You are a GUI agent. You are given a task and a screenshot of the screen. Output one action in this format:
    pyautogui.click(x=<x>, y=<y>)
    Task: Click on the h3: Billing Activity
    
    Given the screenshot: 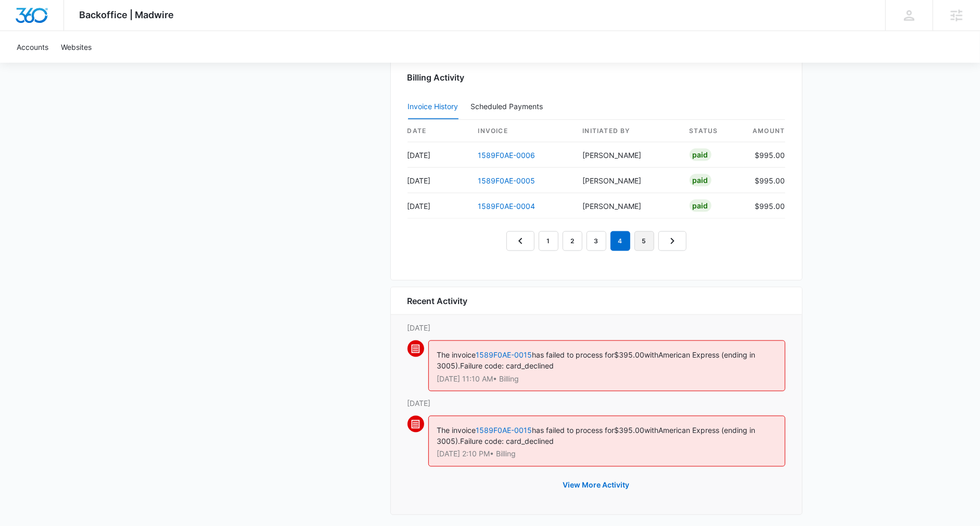 What is the action you would take?
    pyautogui.click(x=596, y=78)
    